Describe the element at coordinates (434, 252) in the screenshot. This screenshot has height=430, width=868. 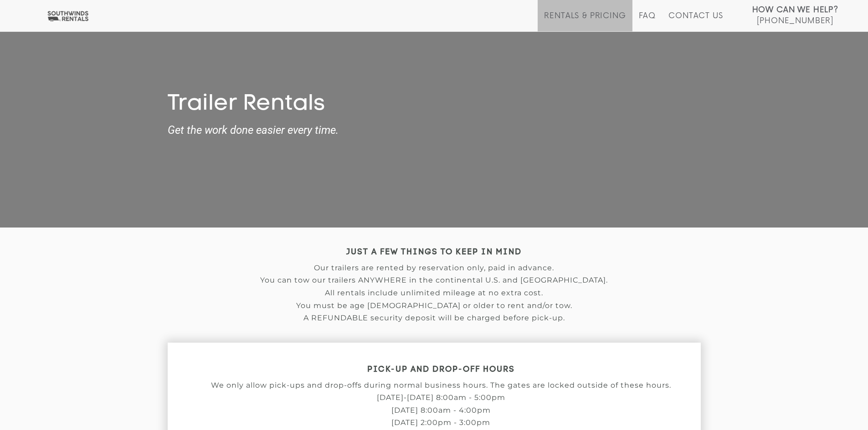
I see `strong: JUST A FEW THINGS TO KEEP IN MIND` at that location.